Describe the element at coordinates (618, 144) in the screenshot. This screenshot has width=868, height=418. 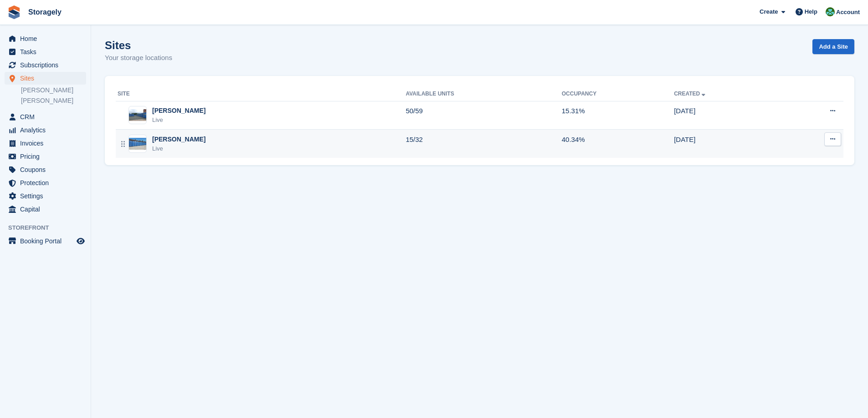
I see `td: 40.34%` at that location.